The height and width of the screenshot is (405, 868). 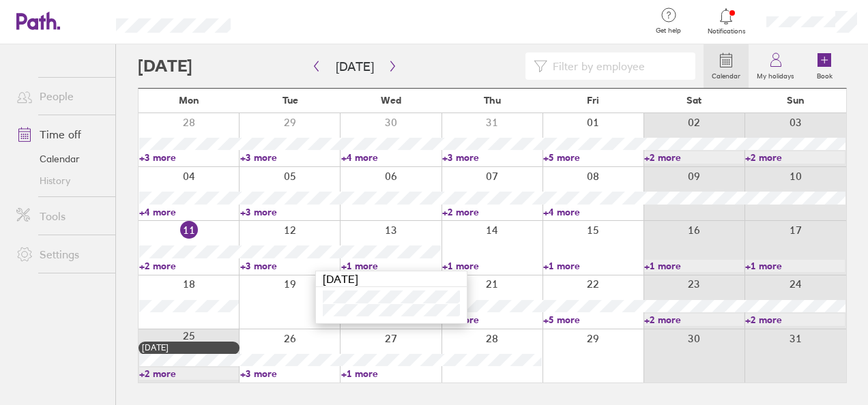 What do you see at coordinates (492, 100) in the screenshot?
I see `span: Thu` at bounding box center [492, 100].